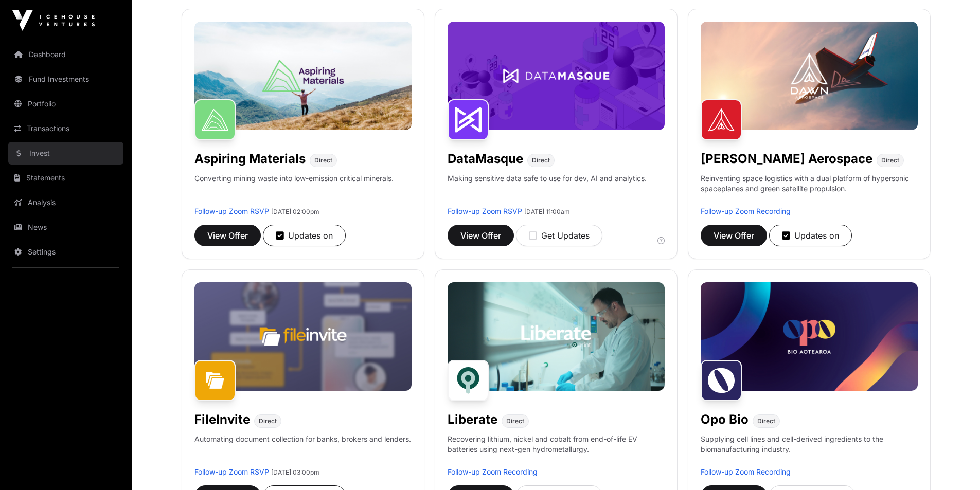 This screenshot has height=490, width=980. Describe the element at coordinates (469, 120) in the screenshot. I see `img: DataMasque` at that location.